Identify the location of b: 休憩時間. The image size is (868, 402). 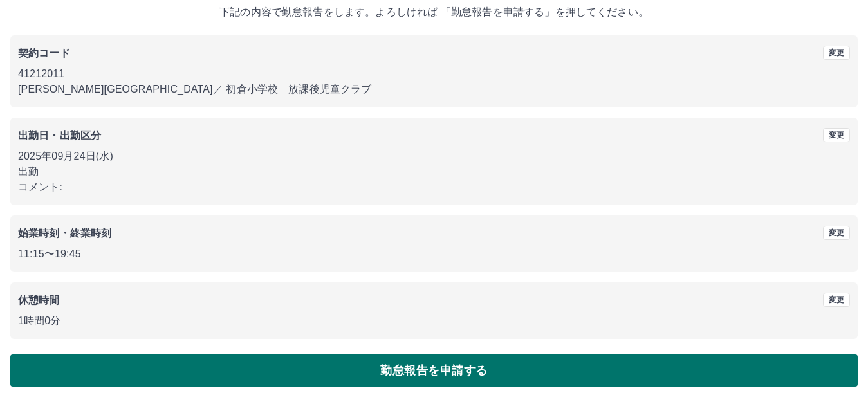
(38, 300).